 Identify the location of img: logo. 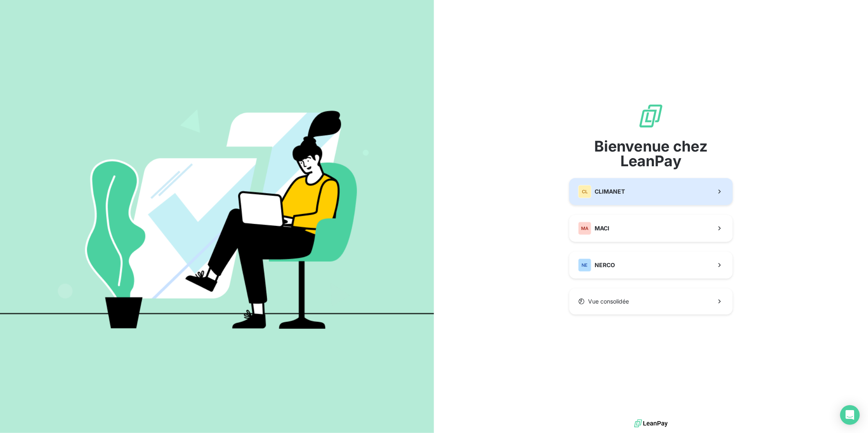
(651, 423).